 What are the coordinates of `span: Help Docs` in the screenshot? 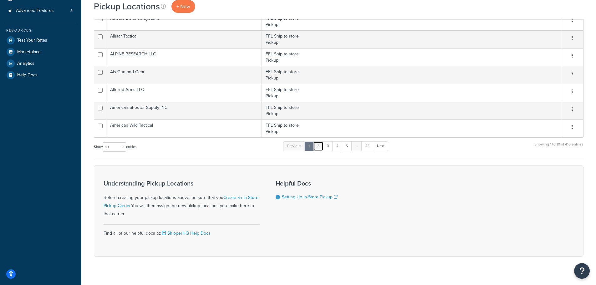 It's located at (27, 75).